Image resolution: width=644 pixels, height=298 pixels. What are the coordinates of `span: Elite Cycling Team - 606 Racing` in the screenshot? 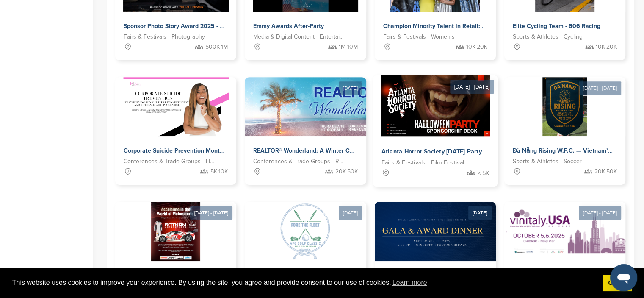 It's located at (556, 26).